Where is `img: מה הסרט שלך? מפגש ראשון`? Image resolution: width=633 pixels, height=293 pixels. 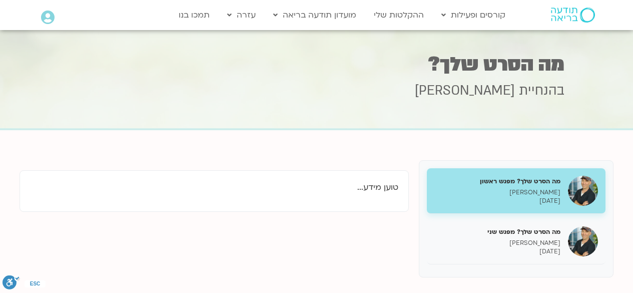
img: מה הסרט שלך? מפגש ראשון is located at coordinates (583, 191).